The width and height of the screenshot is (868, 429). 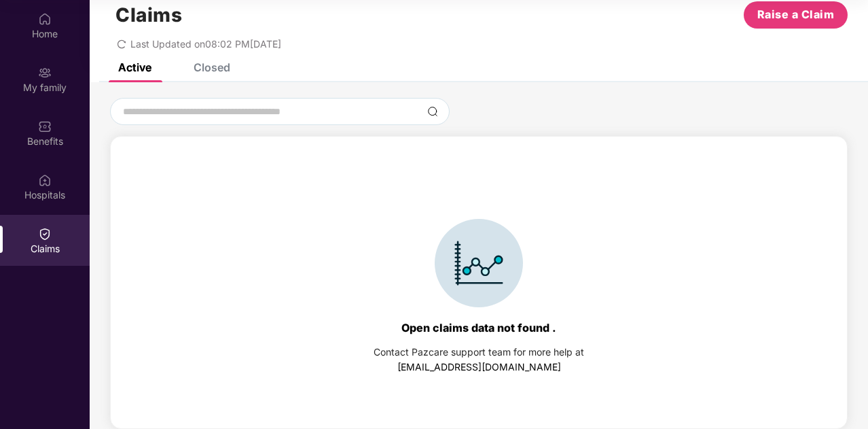 What do you see at coordinates (212, 67) in the screenshot?
I see `div: Closed` at bounding box center [212, 67].